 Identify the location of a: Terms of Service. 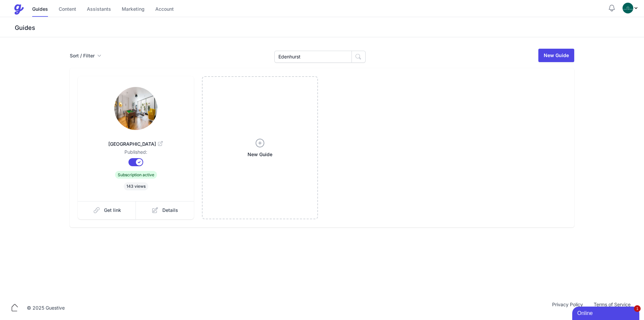
(612, 308).